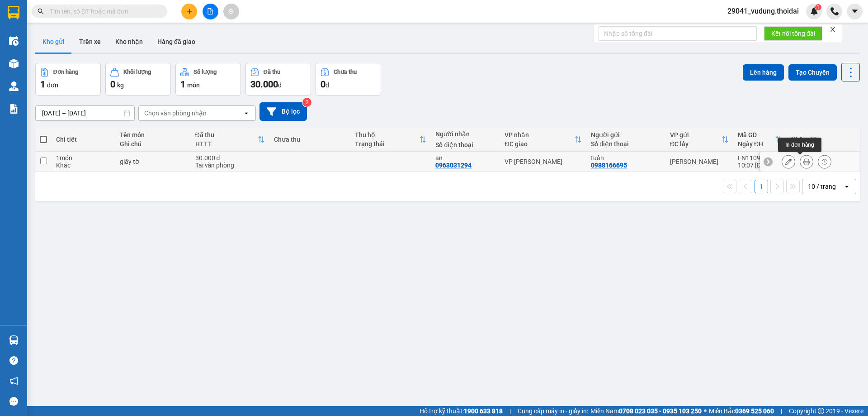 The width and height of the screenshot is (868, 416). Describe the element at coordinates (122, 57) in the screenshot. I see `span: LN1109250211` at that location.